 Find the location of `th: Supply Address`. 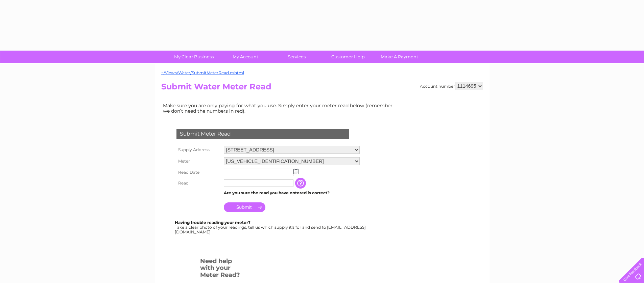

th: Supply Address is located at coordinates (199, 150).